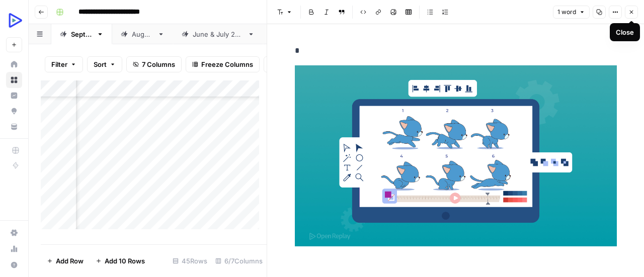  What do you see at coordinates (125, 261) in the screenshot?
I see `span: Add 10 Rows` at bounding box center [125, 261].